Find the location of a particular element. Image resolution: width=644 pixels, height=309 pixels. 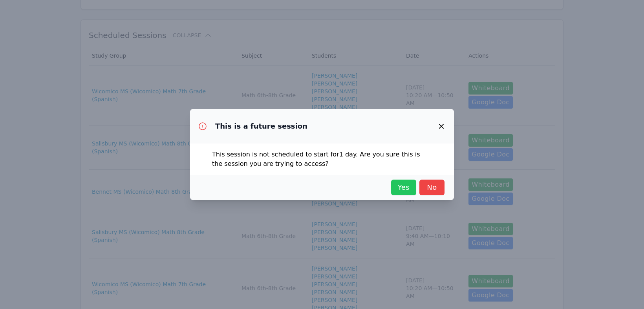

h3: This is a future session is located at coordinates (261, 126).